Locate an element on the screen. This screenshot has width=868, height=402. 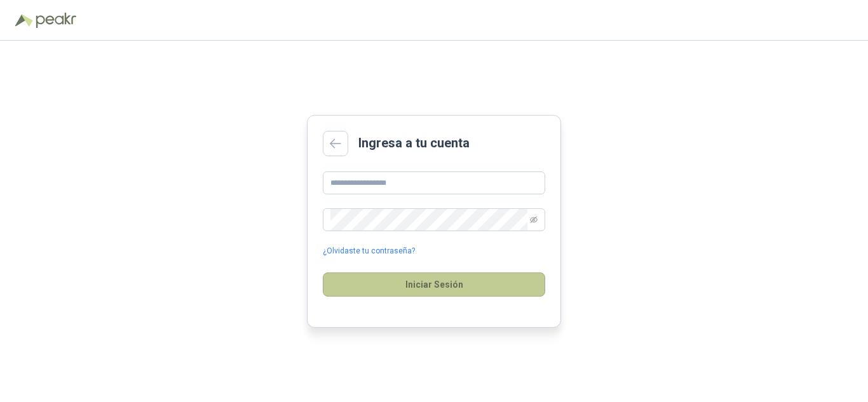
img: Logo is located at coordinates (24, 20).